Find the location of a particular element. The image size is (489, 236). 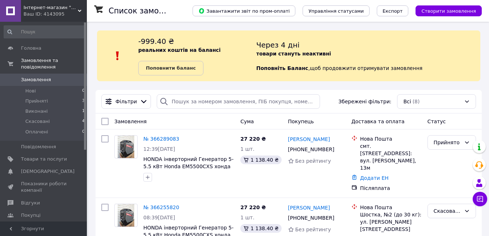

a: Створити замовлення is located at coordinates (445, 10).